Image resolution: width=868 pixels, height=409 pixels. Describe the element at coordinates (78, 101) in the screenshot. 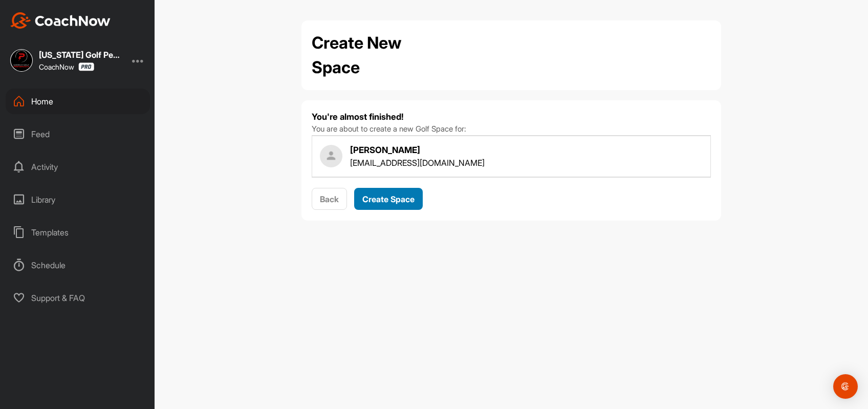

I see `div: Home` at that location.